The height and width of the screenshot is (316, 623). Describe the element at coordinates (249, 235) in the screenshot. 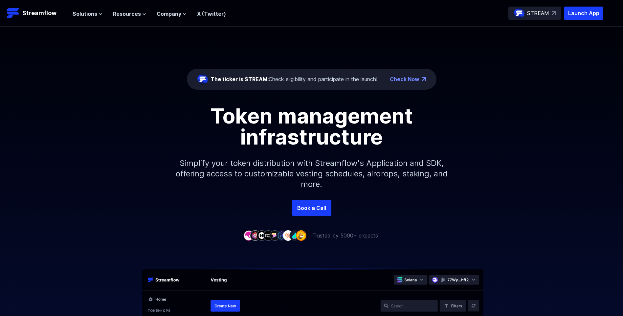

I see `img: company-1` at that location.